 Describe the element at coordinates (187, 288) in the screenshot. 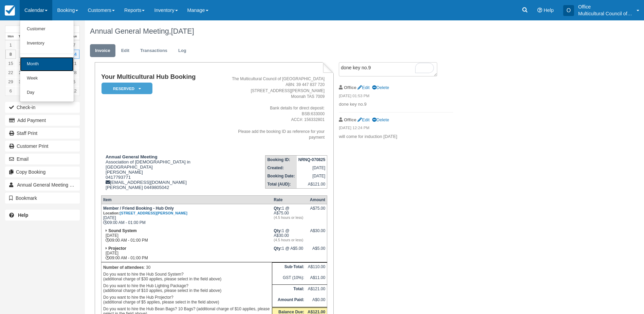

I see `p: Do you want to hire the Hub Lighting Package? (additional charge of $10 applies, please select in...` at that location.